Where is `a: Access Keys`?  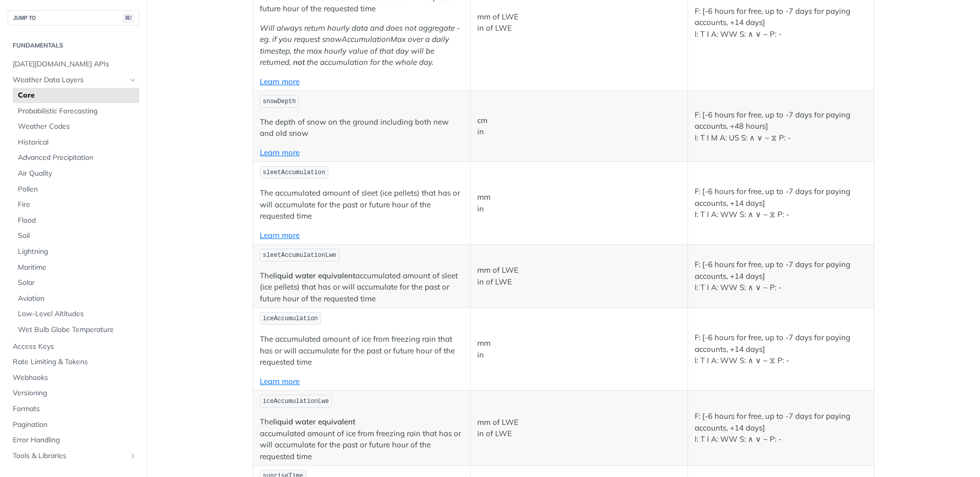 a: Access Keys is located at coordinates (73, 347).